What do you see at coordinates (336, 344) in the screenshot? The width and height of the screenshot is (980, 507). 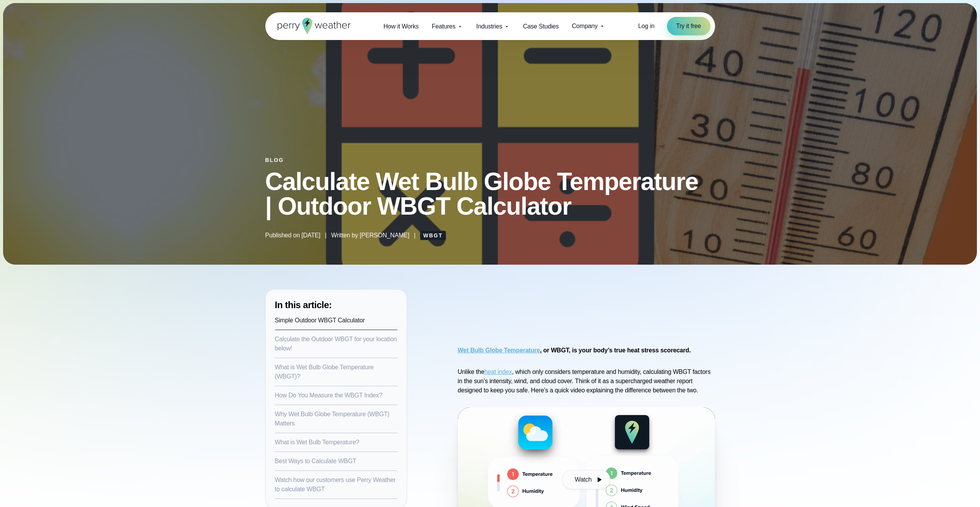 I see `a: Calculate the Outdoor WBGT for your location below!` at bounding box center [336, 344].